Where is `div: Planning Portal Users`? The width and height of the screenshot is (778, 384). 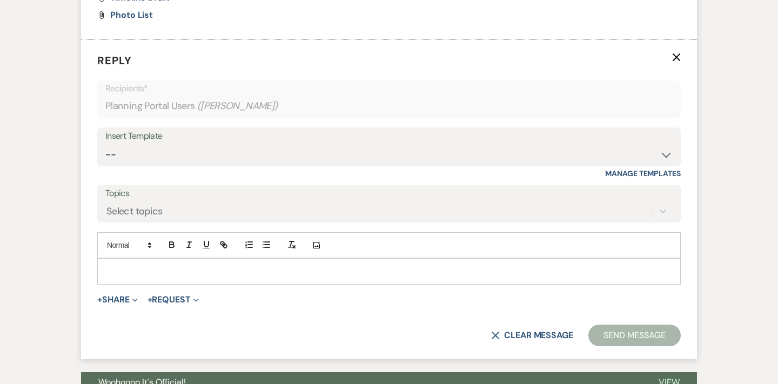
div: Planning Portal Users is located at coordinates (389, 106).